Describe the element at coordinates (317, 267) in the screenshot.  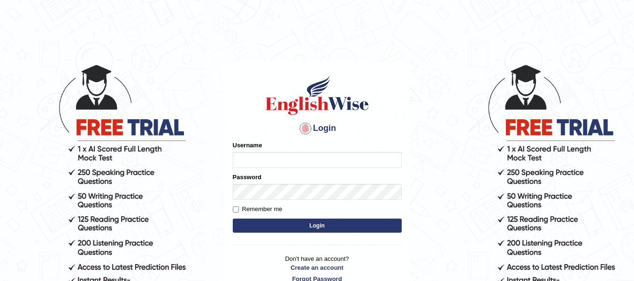
I see `a: Create an account` at that location.